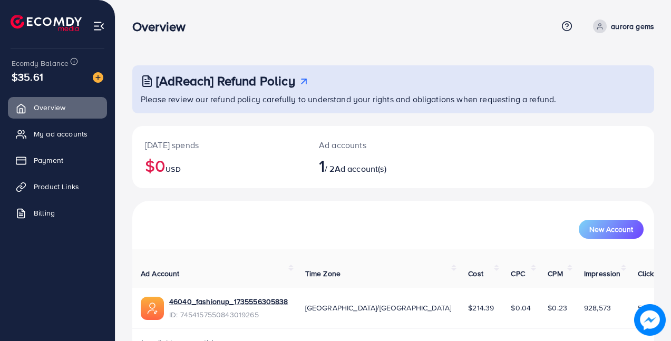 This screenshot has height=341, width=671. Describe the element at coordinates (480, 308) in the screenshot. I see `span: $214.39` at that location.